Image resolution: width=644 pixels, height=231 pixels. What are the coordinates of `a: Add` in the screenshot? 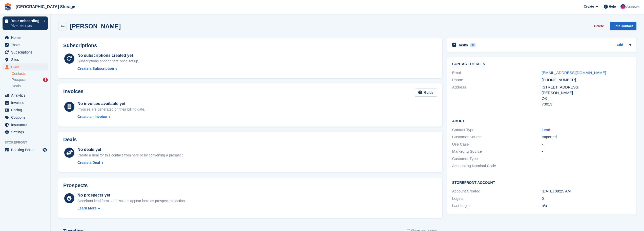 It's located at (620, 45).